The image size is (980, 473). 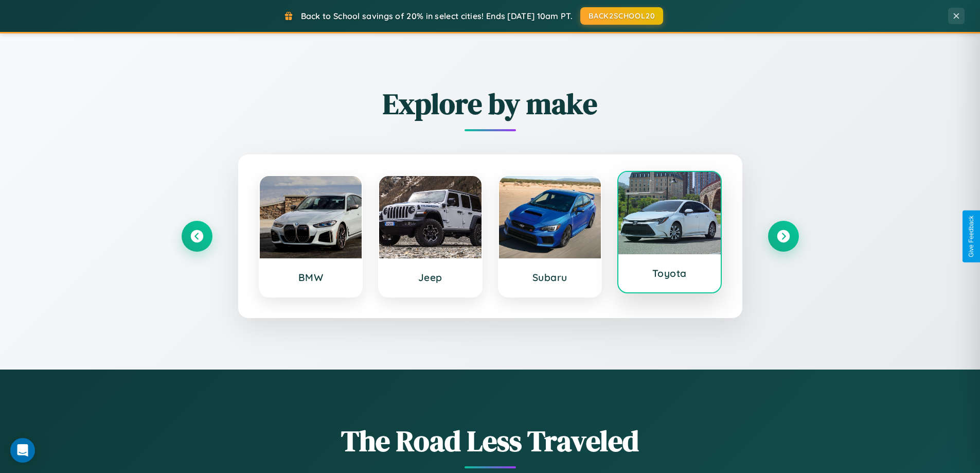 I want to click on div: Open Intercom Messenger, so click(x=23, y=450).